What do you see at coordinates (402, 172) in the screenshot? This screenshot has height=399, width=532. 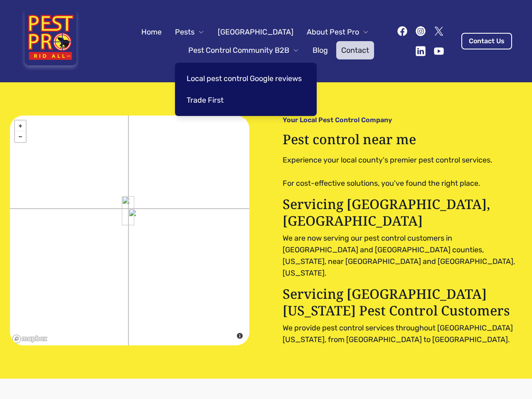 I see `pre: Experience your local county's premier pest control services. For cost-effective solutions, you'v...` at bounding box center [402, 172].